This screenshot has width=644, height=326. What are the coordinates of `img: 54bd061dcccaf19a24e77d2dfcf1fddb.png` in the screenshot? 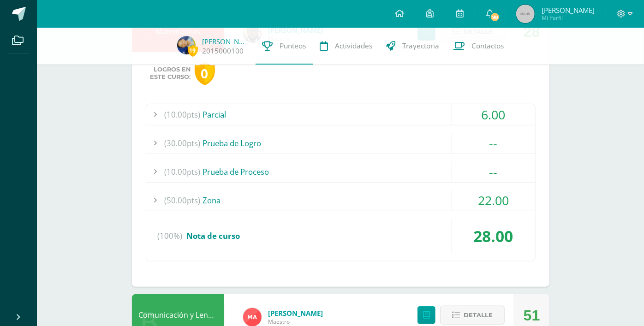 It's located at (186, 45).